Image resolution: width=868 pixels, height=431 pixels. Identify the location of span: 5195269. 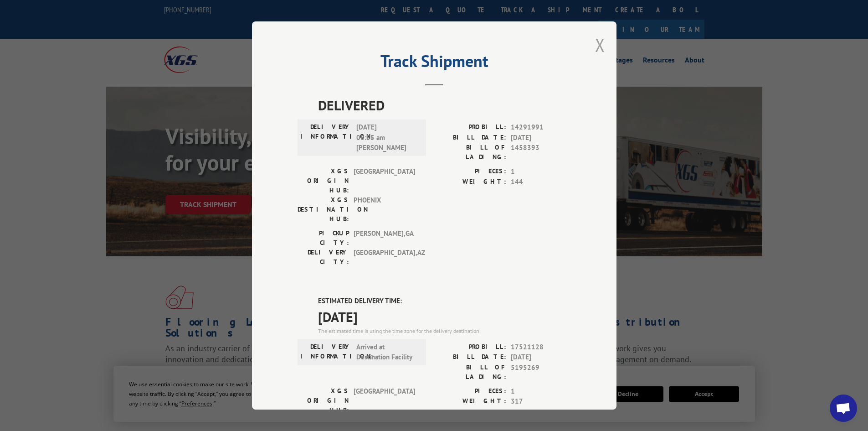
(541, 371).